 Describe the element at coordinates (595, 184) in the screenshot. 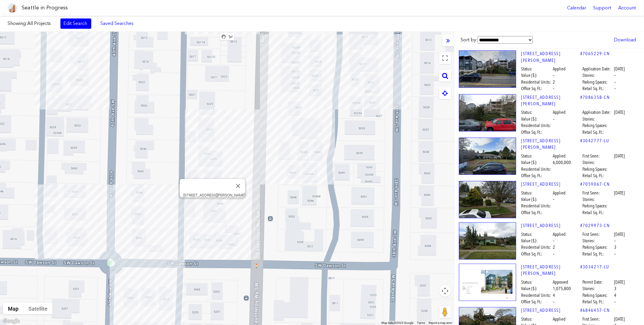

I see `a: #7059067-CN` at that location.